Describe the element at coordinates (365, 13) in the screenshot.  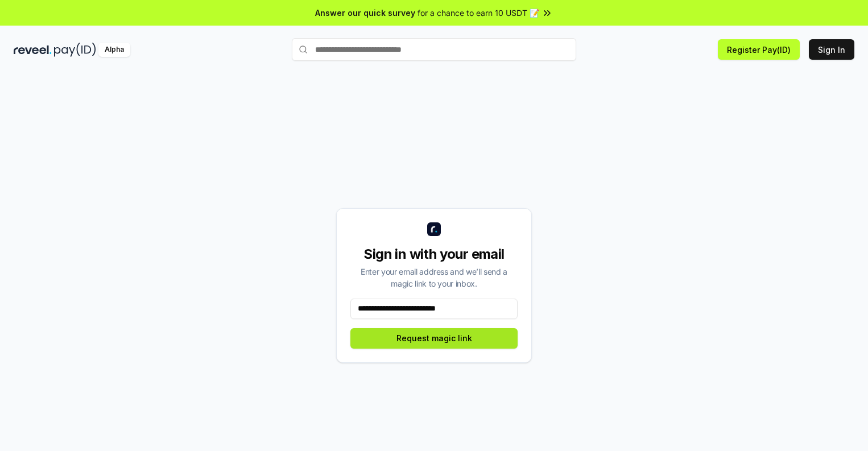
I see `span: Answer our quick survey` at that location.